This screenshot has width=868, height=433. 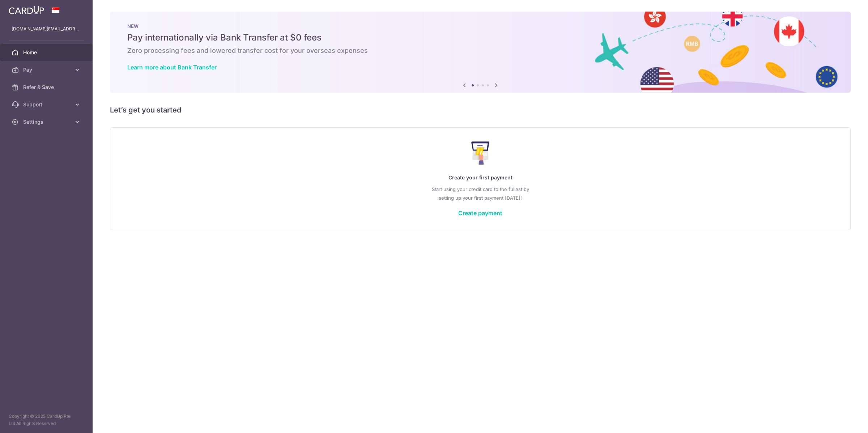 What do you see at coordinates (480, 37) in the screenshot?
I see `h5: Pay internationally via Bank Transfer at $0 fees` at bounding box center [480, 37].